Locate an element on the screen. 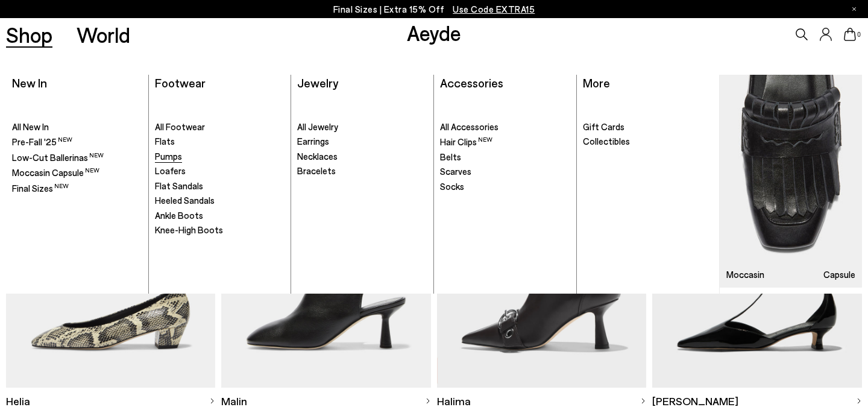 This screenshot has height=410, width=868. span: All Footwear is located at coordinates (180, 126).